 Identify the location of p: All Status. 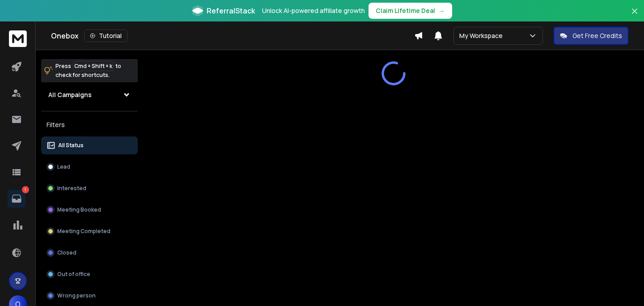
(70, 145).